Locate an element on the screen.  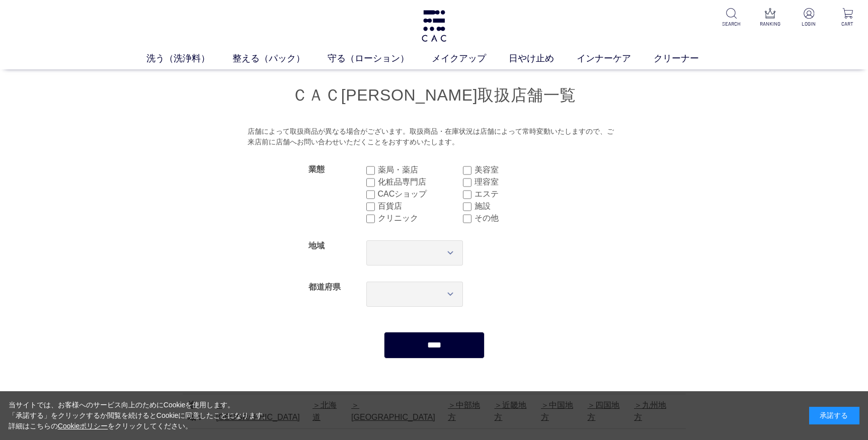
img: logo is located at coordinates (434, 26).